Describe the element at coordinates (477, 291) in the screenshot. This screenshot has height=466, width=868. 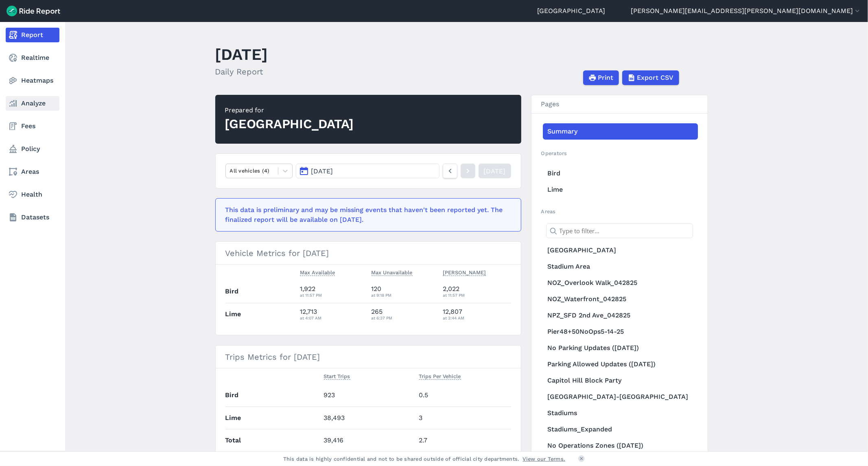
I see `div: 2,022` at that location.